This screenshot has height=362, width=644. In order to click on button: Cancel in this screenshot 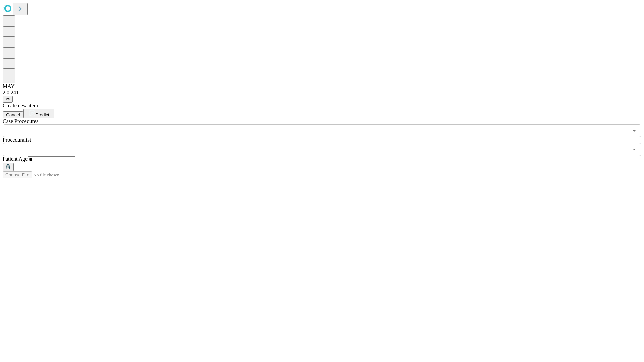, I will do `click(13, 114)`.